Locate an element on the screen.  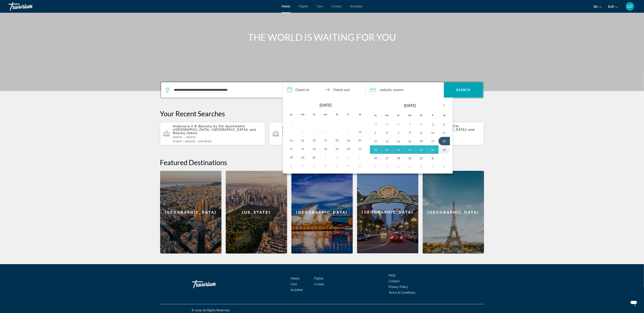
a: Travorium is located at coordinates (30, 7).